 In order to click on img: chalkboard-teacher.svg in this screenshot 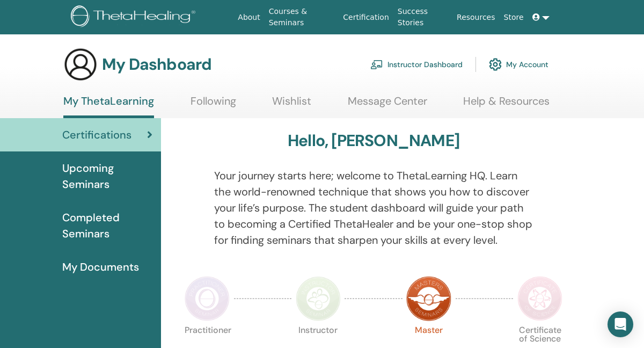, I will do `click(377, 64)`.